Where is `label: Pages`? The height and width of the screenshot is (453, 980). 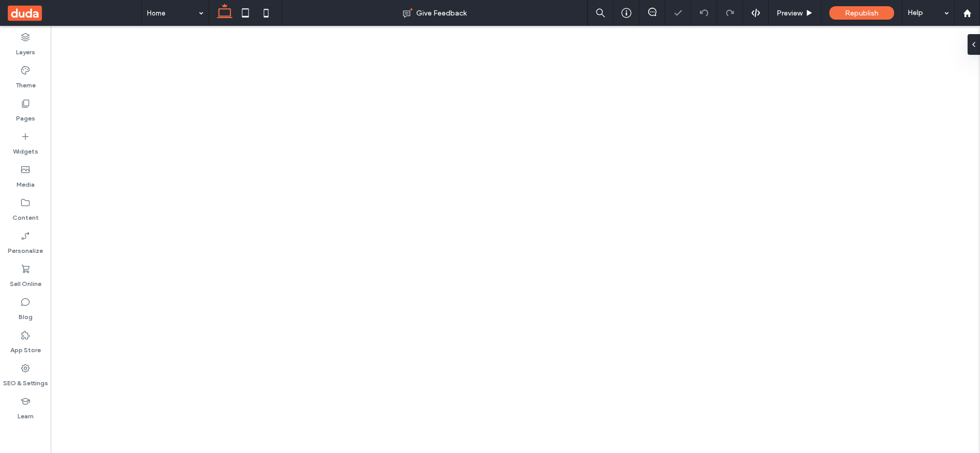 label: Pages is located at coordinates (26, 116).